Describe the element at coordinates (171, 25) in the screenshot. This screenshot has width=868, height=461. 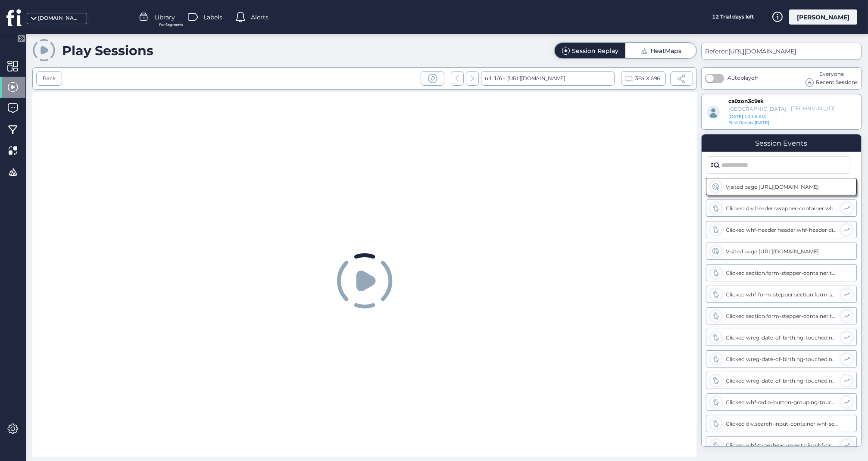
I see `span: For Segments` at that location.